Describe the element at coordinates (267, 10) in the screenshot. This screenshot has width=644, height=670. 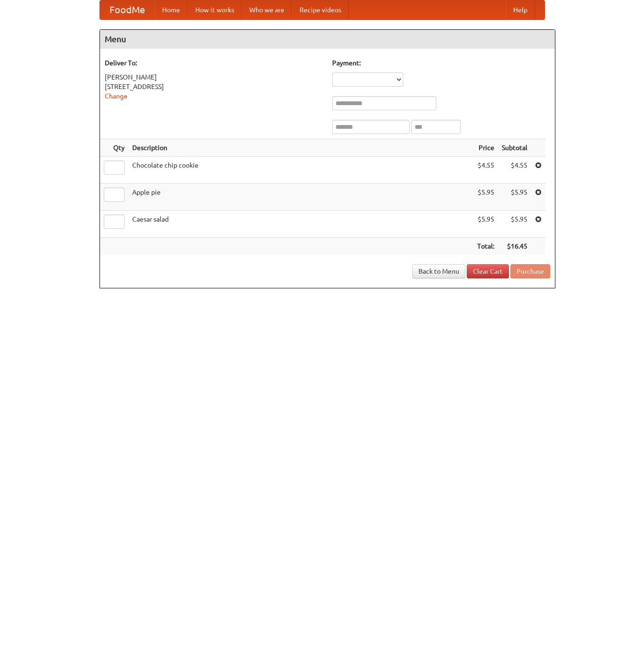
I see `a: Who we are` at that location.